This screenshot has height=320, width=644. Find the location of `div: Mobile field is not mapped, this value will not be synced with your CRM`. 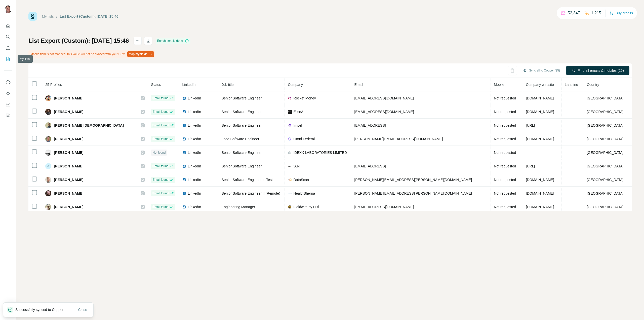

div: Mobile field is not mapped, this value will not be synced with your CRM is located at coordinates (92, 54).